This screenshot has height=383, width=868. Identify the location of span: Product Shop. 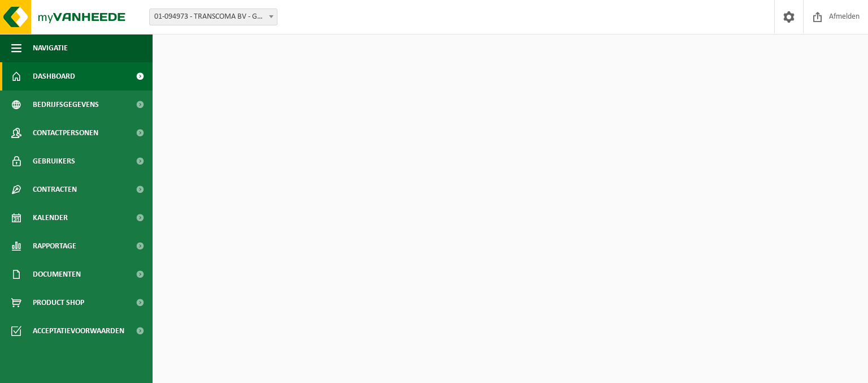
(58, 303).